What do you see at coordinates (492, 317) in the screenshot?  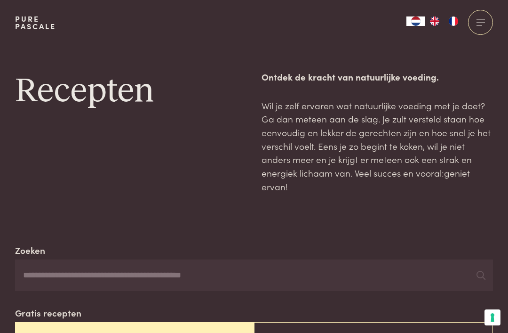 I see `button: Uw voorkeuren voor toestemming voor trackingtechnologieën` at bounding box center [492, 317].